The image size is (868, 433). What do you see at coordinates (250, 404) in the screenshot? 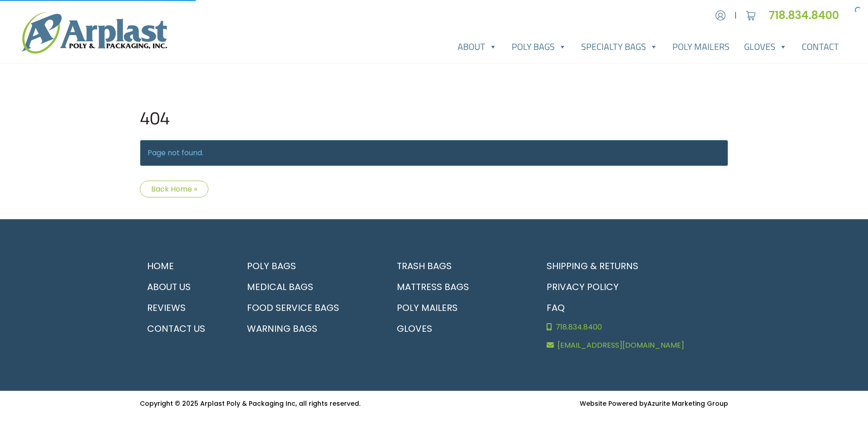
I see `small: Copyright © 2025 Arplast Poly & Packaging Inc, all rights reserved.` at bounding box center [250, 404].